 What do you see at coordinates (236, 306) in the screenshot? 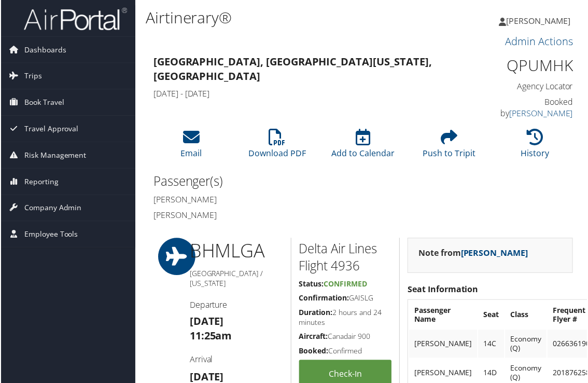
I see `h4: Departure` at bounding box center [236, 306].